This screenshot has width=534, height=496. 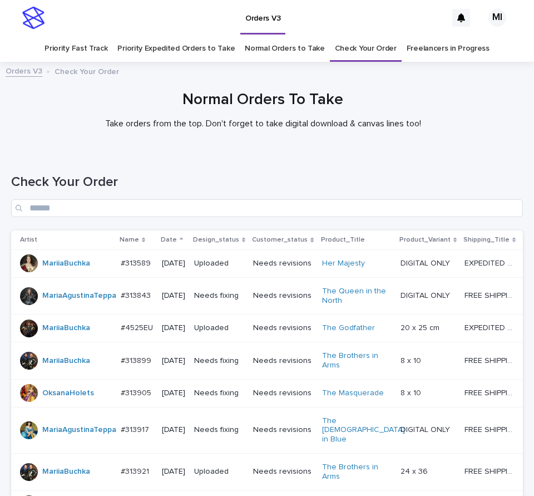 What do you see at coordinates (263, 124) in the screenshot?
I see `p: Take orders from the top. Don't forget to take digital download & canvas lines too!` at bounding box center [263, 124].